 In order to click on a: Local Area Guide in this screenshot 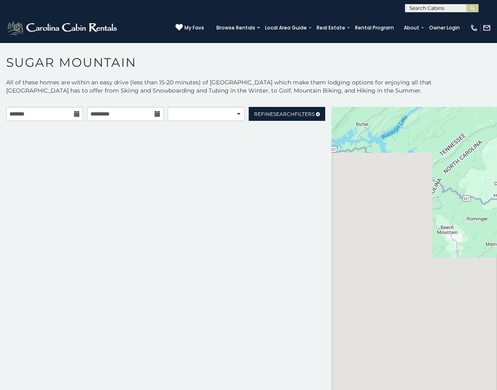, I will do `click(286, 28)`.